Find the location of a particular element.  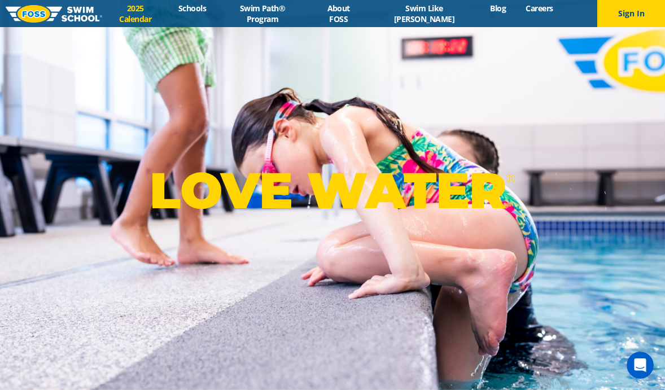

a: Blog is located at coordinates (498, 8).